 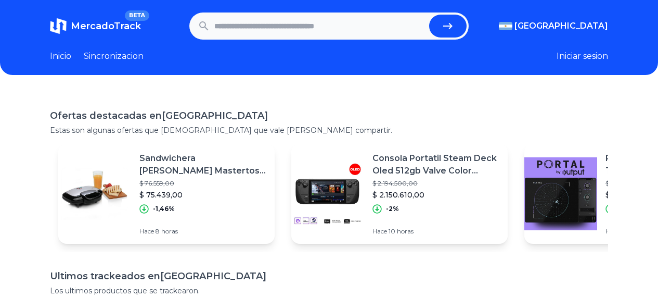 What do you see at coordinates (582, 56) in the screenshot?
I see `button: Iniciar sesion` at bounding box center [582, 56].